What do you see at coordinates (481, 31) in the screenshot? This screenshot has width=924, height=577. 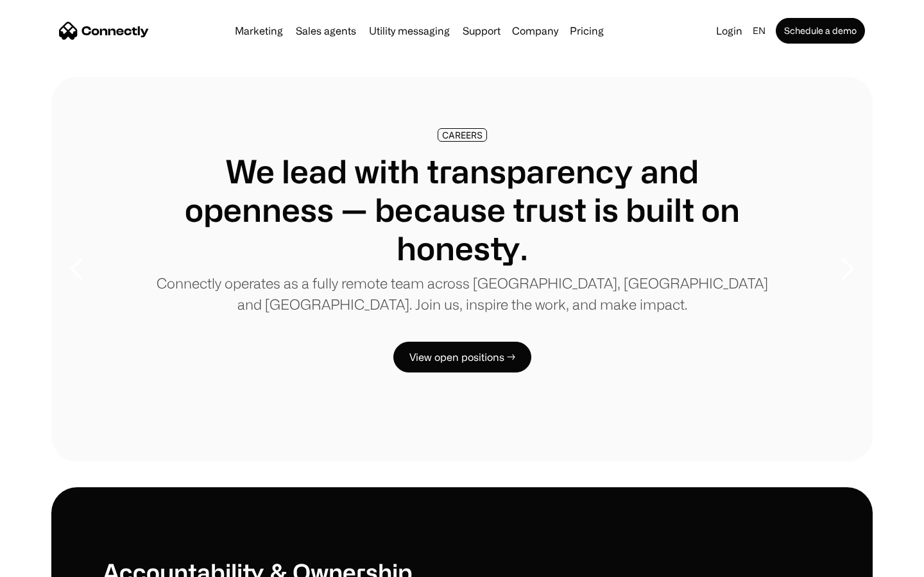 I see `a: Support` at bounding box center [481, 31].